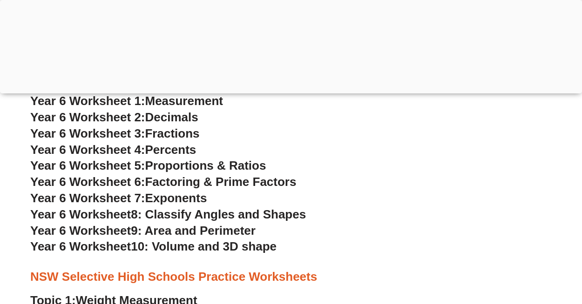  What do you see at coordinates (113, 150) in the screenshot?
I see `a: Year 6 Worksheet 4:Percents` at bounding box center [113, 150].